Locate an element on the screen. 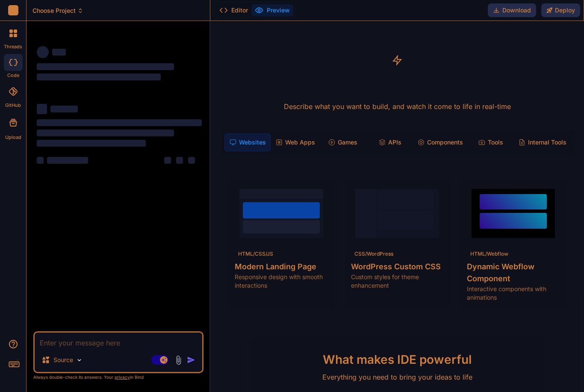 The height and width of the screenshot is (392, 584). label: threads is located at coordinates (13, 47).